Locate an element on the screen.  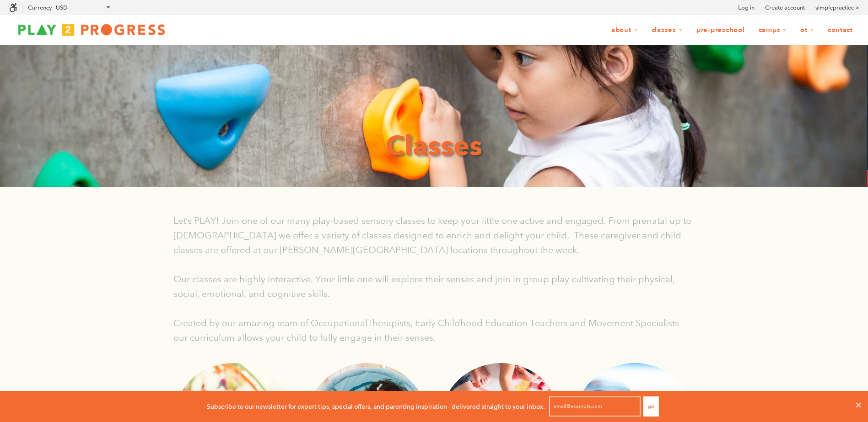
a: Contact is located at coordinates (841, 30).